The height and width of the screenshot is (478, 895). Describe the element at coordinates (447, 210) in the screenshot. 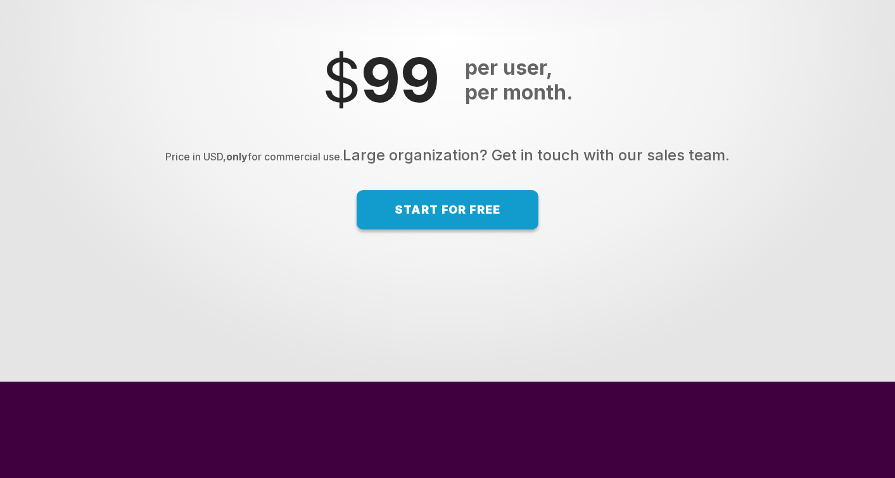

I see `a: Start for free` at that location.